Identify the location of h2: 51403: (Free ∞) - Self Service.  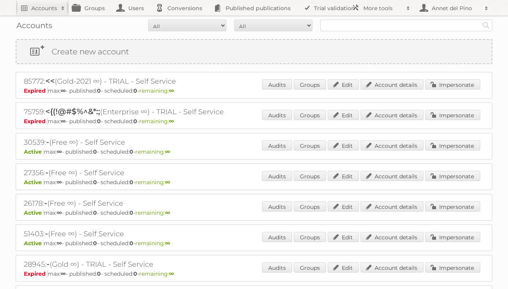
(161, 234).